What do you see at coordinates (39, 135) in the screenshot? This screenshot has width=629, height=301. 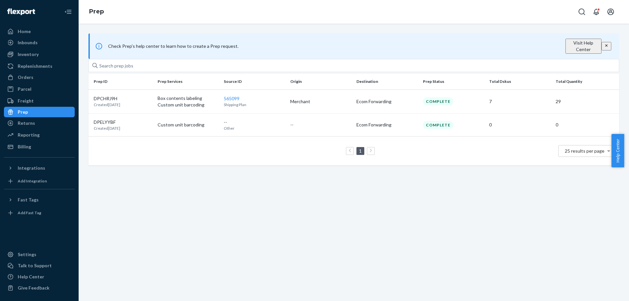 I see `a: Reporting` at bounding box center [39, 135].